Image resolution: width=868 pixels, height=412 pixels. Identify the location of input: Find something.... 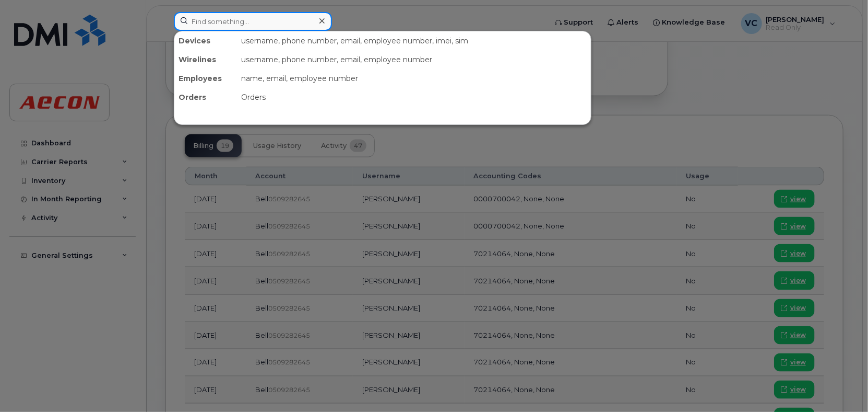
(253, 21).